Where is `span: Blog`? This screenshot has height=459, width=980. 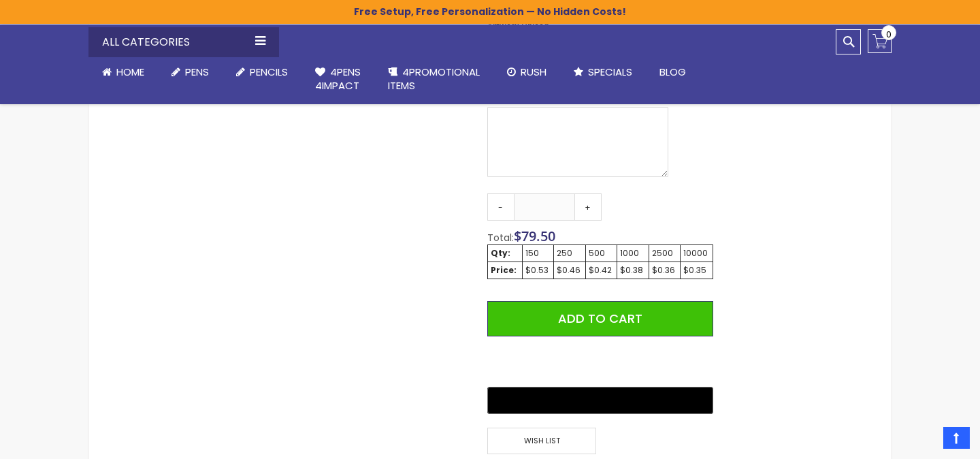
span: Blog is located at coordinates (672, 72).